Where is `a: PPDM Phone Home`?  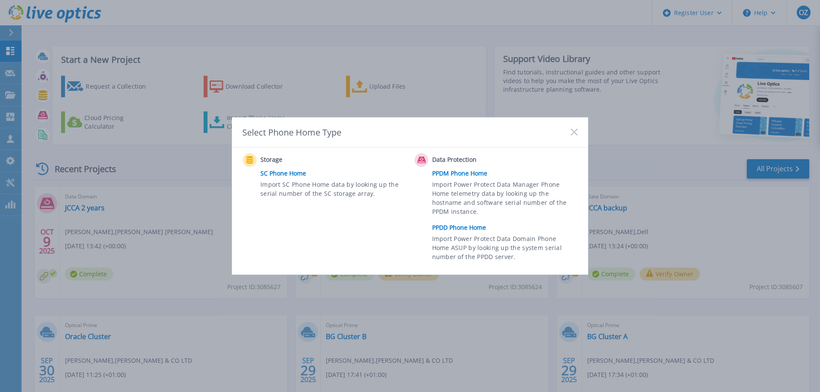 a: PPDM Phone Home is located at coordinates (507, 173).